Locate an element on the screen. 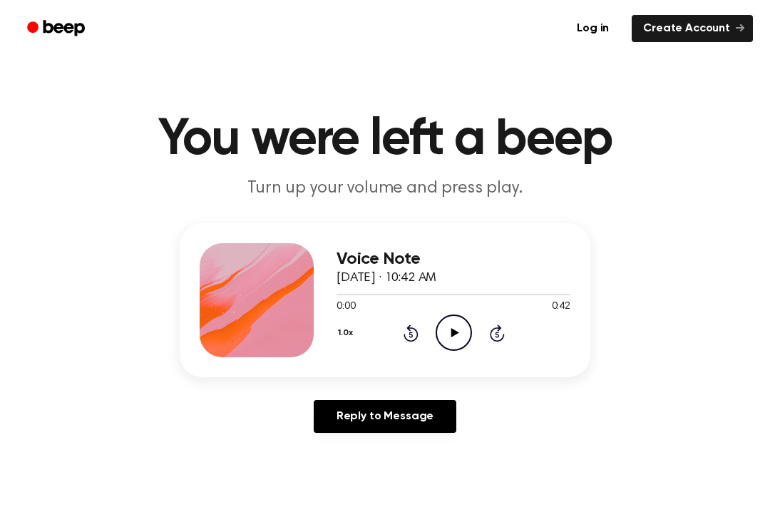  button: 1.0x is located at coordinates (347, 333).